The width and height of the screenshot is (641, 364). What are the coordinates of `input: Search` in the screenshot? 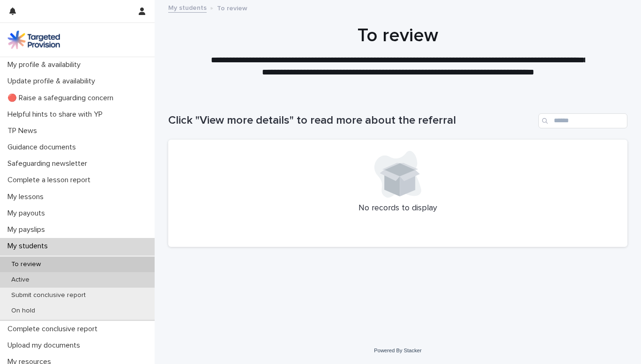 It's located at (583, 121).